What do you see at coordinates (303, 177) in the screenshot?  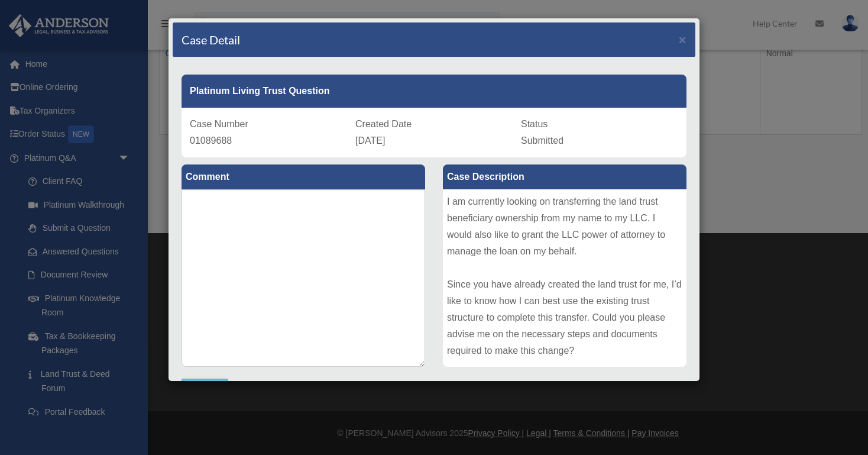 I see `label: Comment` at bounding box center [303, 177].